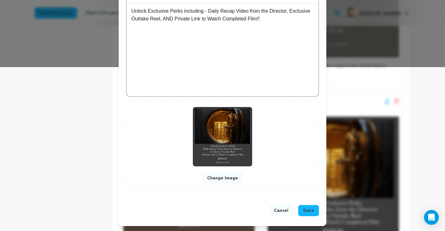 The height and width of the screenshot is (231, 445). Describe the element at coordinates (308, 210) in the screenshot. I see `span: Save` at that location.